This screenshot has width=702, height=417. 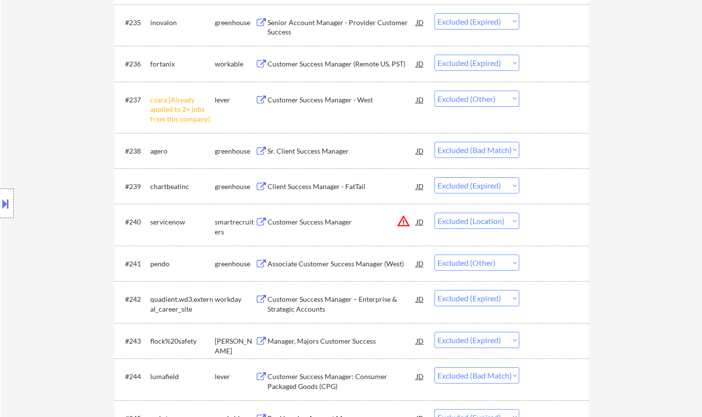 I want to click on div: Customer Success Manager – Enterprise & Strategic Accounts, so click(x=342, y=304).